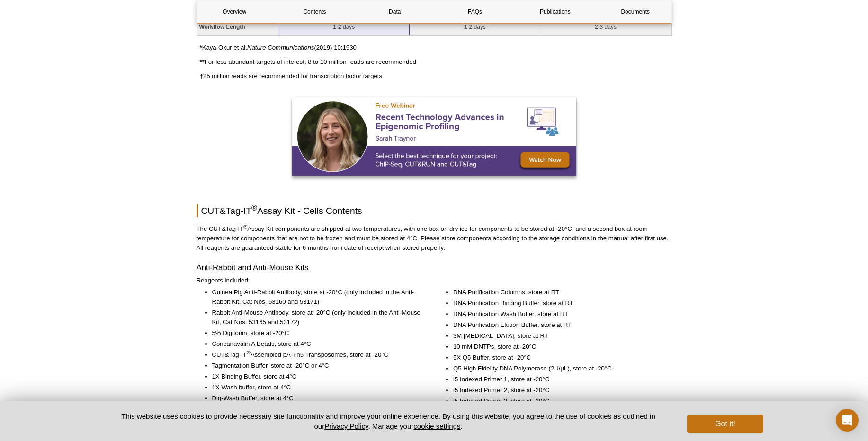 The image size is (868, 441). Describe the element at coordinates (317, 398) in the screenshot. I see `li: Dig-Wash Buffer, store at 4°C` at that location.